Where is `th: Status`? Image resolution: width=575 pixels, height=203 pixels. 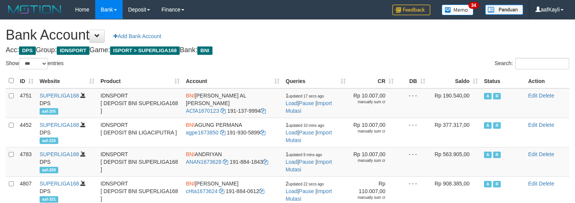 th: Status is located at coordinates (503, 81).